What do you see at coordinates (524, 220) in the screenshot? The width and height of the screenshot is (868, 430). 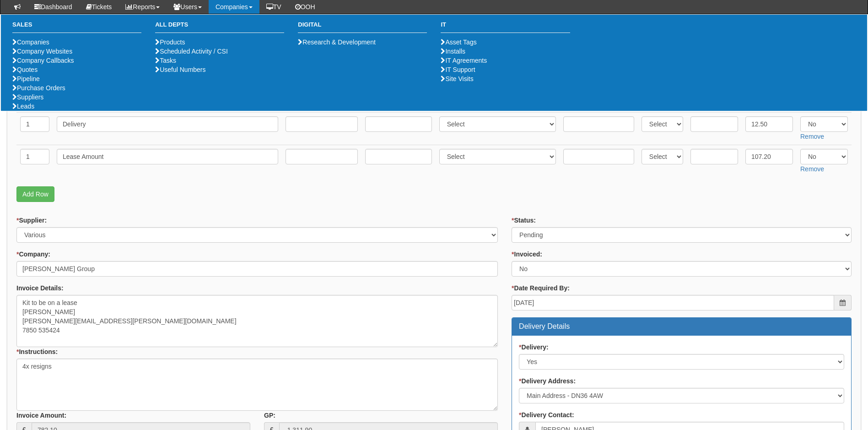 I see `label: Status:` at bounding box center [524, 220].